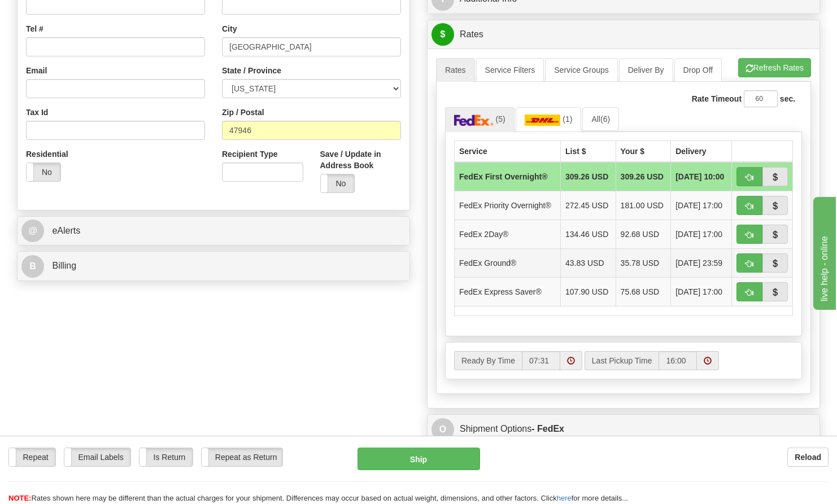 The height and width of the screenshot is (504, 837). Describe the element at coordinates (251, 71) in the screenshot. I see `label: State / Province` at that location.